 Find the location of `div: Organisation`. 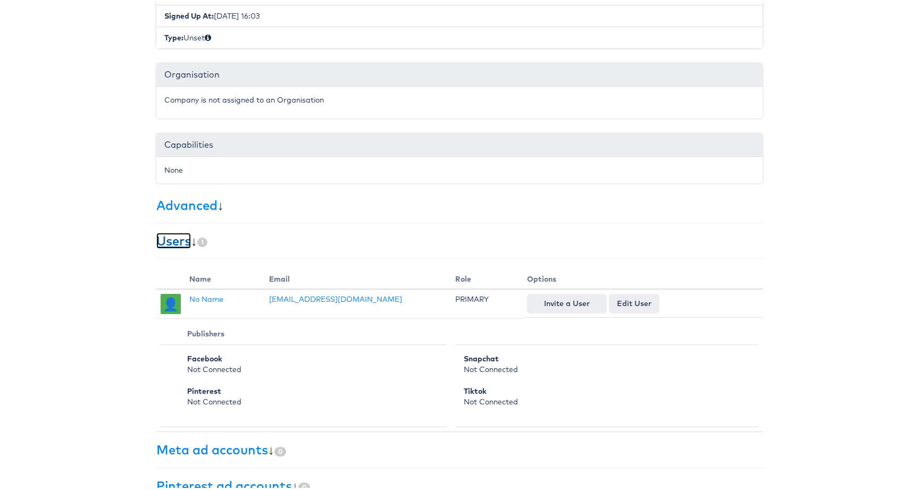

div: Organisation is located at coordinates (459, 73).